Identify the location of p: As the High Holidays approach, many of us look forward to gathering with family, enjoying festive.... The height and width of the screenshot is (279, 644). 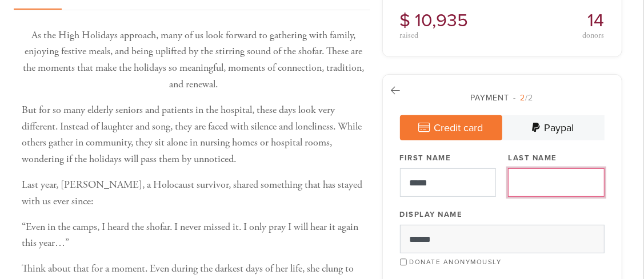
(193, 60).